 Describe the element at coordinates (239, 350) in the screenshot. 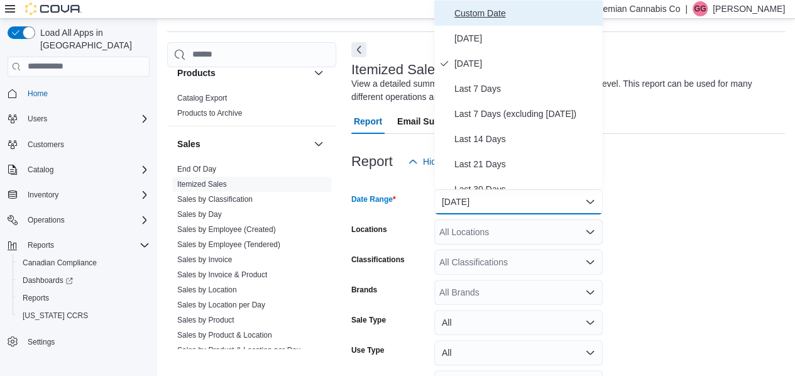

I see `a: Sales by Product & Location per Day` at that location.